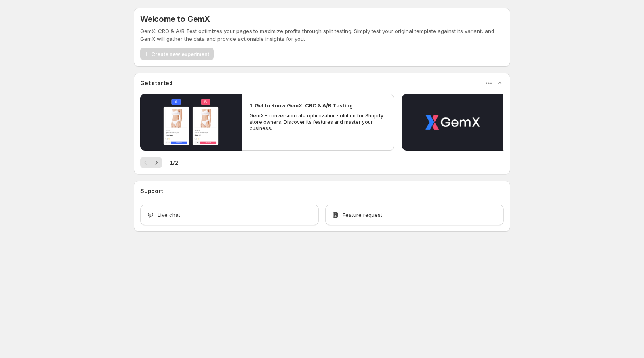 This screenshot has height=358, width=644. What do you see at coordinates (317, 122) in the screenshot?
I see `p: GemX - conversion rate optimization solution for Shopify store owners. Discover its features and ...` at bounding box center [317, 122].